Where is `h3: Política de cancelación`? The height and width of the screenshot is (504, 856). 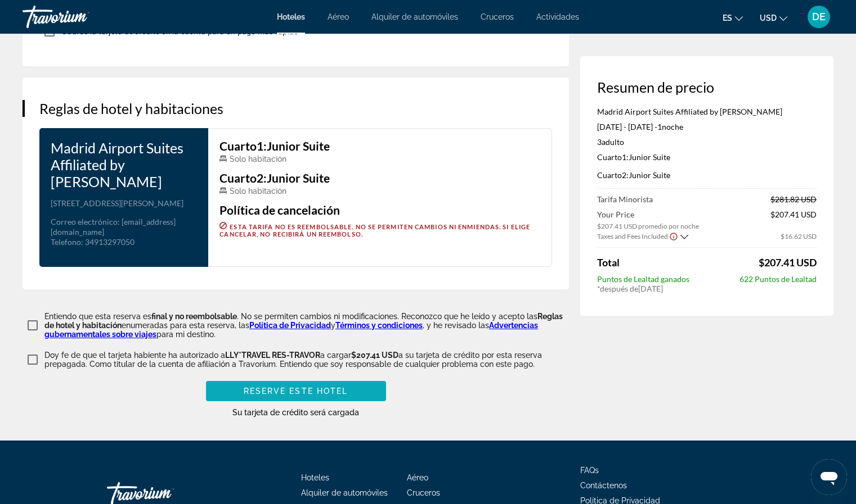
h3: Política de cancelación is located at coordinates (380, 210).